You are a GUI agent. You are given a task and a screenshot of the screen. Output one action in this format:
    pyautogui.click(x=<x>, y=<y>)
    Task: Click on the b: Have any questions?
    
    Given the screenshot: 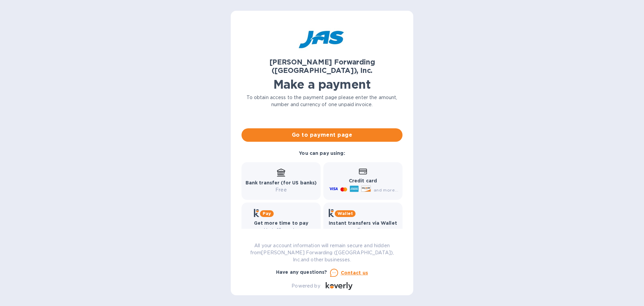 What is the action you would take?
    pyautogui.click(x=302, y=272)
    